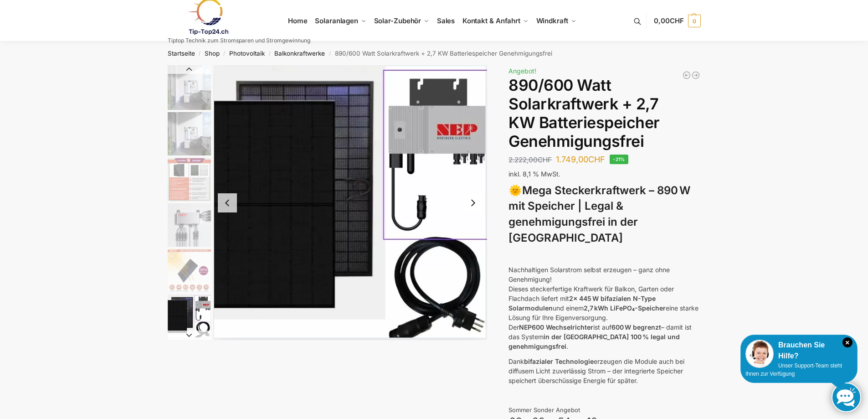 The height and width of the screenshot is (419, 868). I want to click on img: Bificial im Vergleich zu billig Modulen, so click(189, 179).